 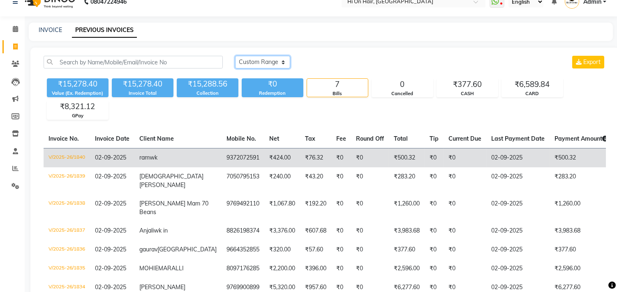 I want to click on td: 8826198374, so click(x=243, y=231).